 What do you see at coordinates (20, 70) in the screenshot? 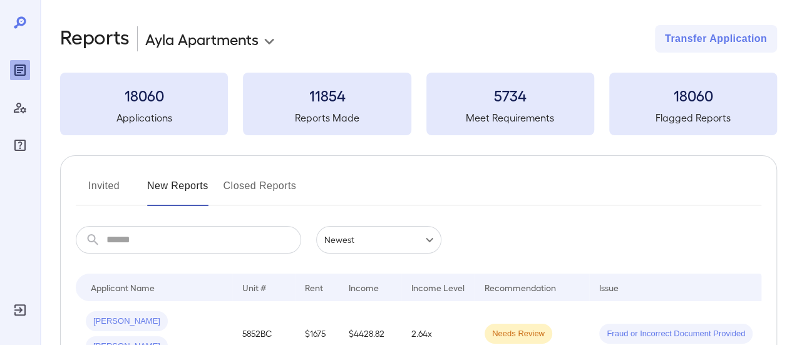
I see `div: Reports` at bounding box center [20, 70].